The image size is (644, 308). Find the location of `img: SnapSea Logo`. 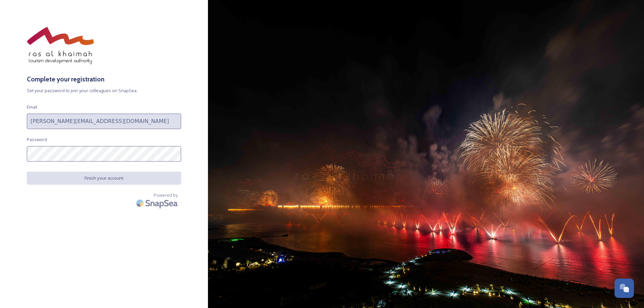

img: SnapSea Logo is located at coordinates (158, 203).